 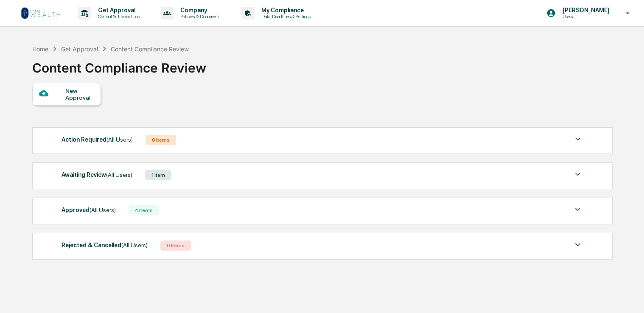 I want to click on p: Users, so click(x=585, y=17).